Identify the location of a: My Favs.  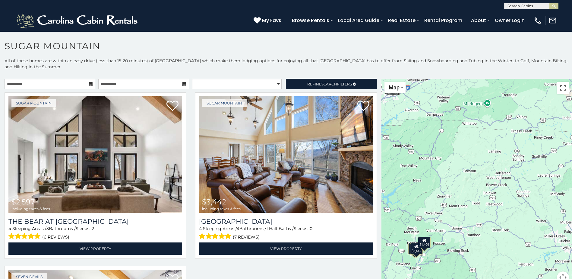
(268, 21).